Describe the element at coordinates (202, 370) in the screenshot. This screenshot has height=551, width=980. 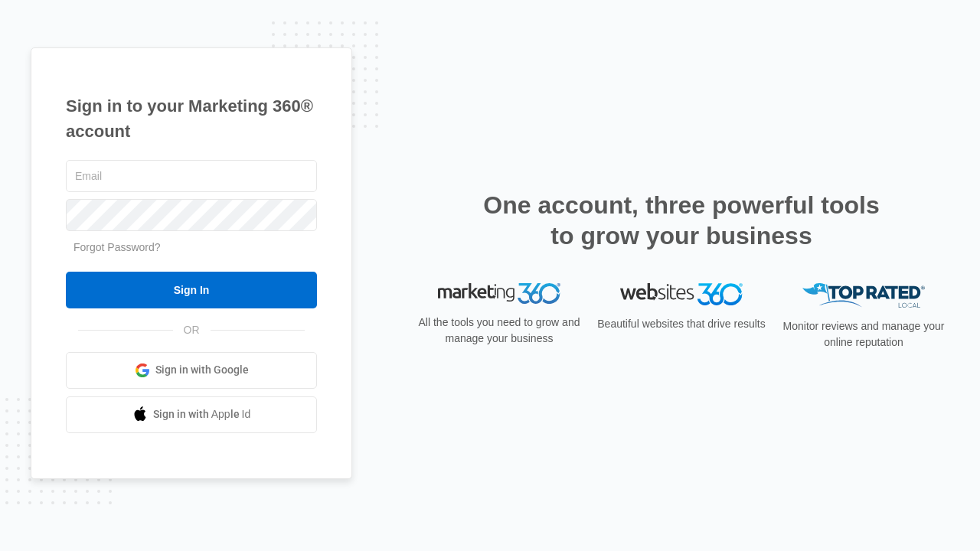
I see `span: Sign in with Google` at that location.